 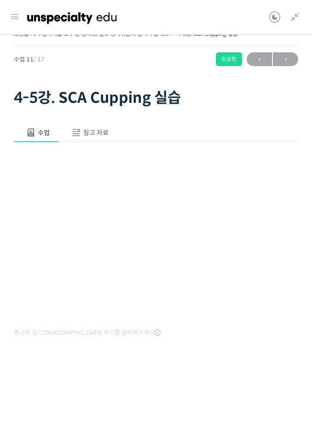 What do you see at coordinates (259, 59) in the screenshot?
I see `a: ←이전` at bounding box center [259, 59].